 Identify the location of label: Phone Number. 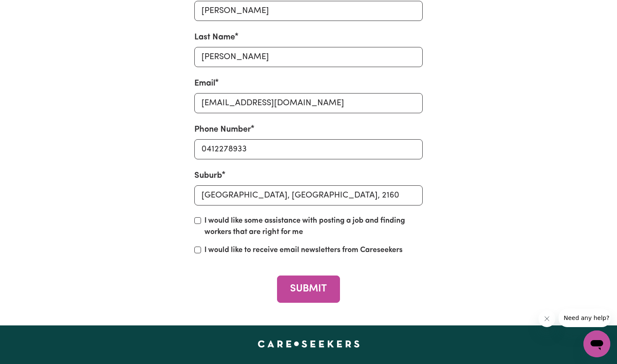
(222, 130).